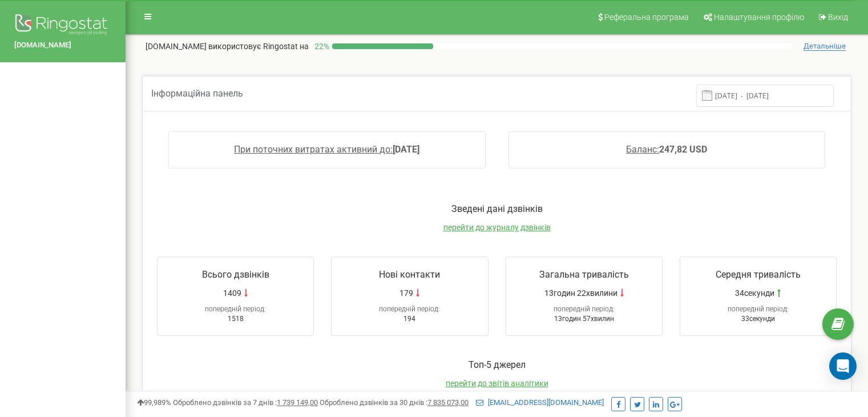 Image resolution: width=868 pixels, height=417 pixels. I want to click on a: Баланс:247,82 USD, so click(667, 149).